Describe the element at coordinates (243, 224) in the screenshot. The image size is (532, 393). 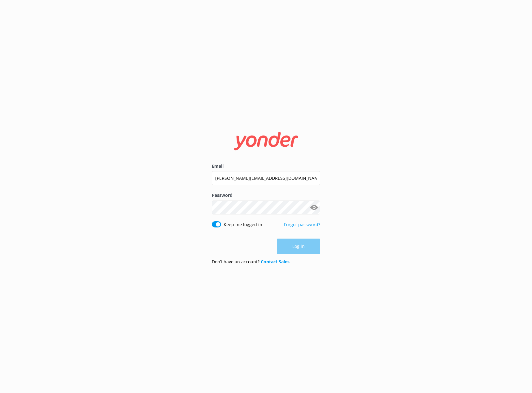
I see `label: Keep me logged in` at that location.